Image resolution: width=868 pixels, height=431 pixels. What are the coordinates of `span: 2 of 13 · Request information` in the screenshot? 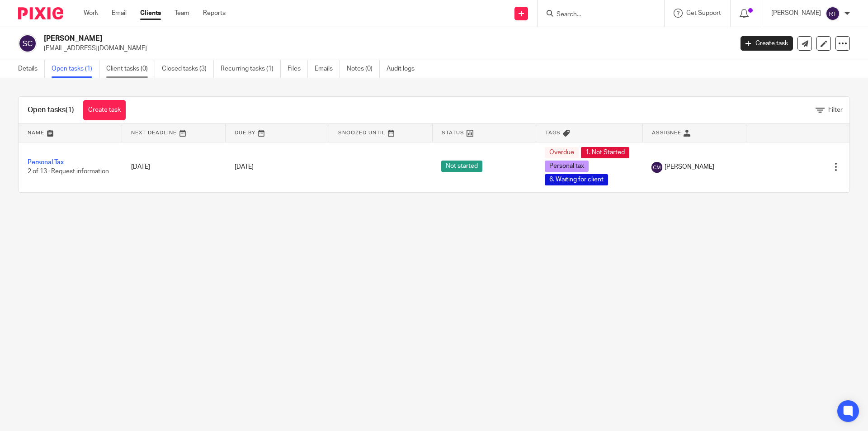 It's located at (68, 172).